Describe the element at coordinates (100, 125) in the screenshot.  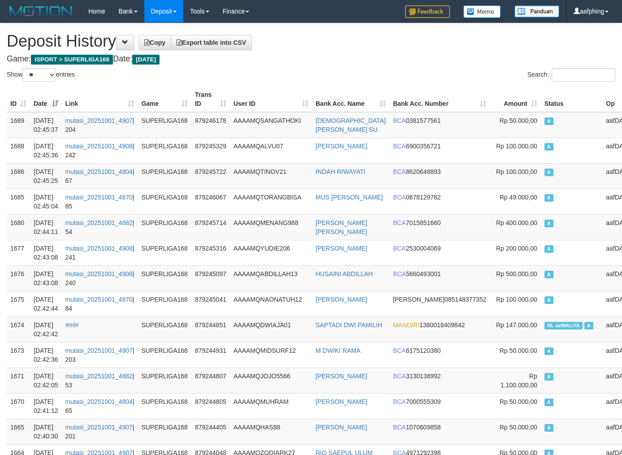
I see `td: | 204` at that location.